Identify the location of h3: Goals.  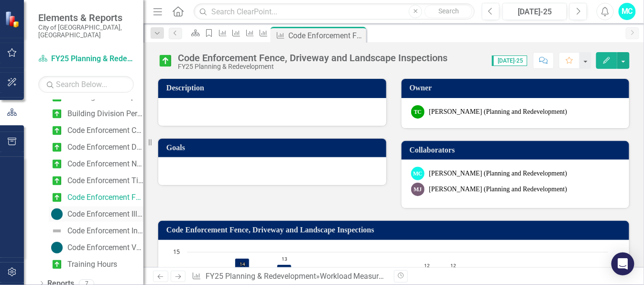
(274, 148).